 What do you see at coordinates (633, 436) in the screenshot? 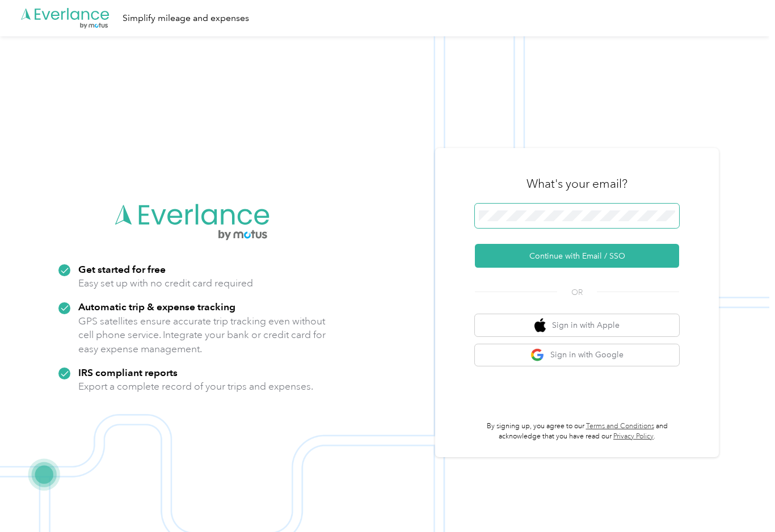
I see `a: Privacy Policy` at bounding box center [633, 436].